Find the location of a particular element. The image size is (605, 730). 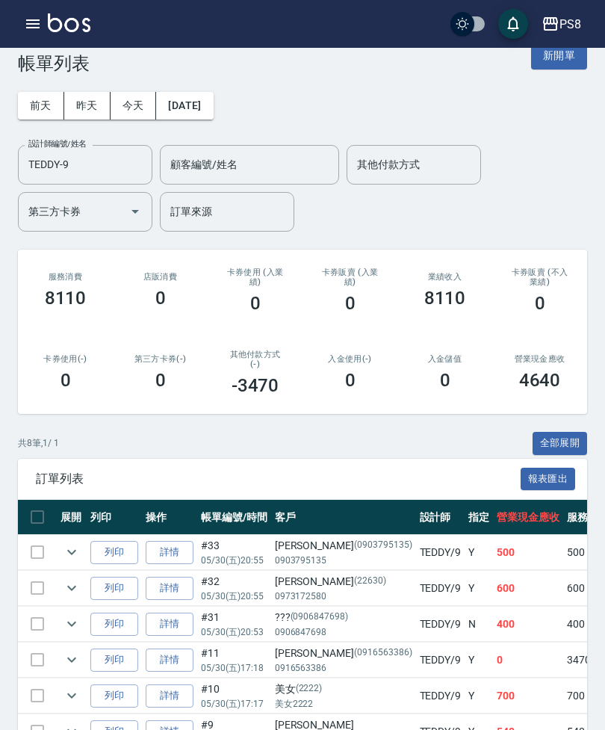

button: 今天 is located at coordinates (134, 105).